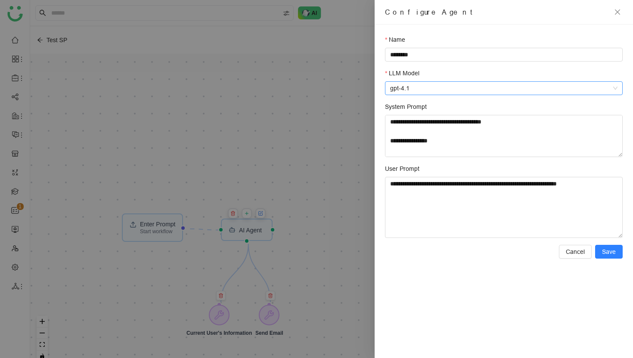 The width and height of the screenshot is (633, 358). What do you see at coordinates (402, 73) in the screenshot?
I see `label: LLM Model` at bounding box center [402, 73].